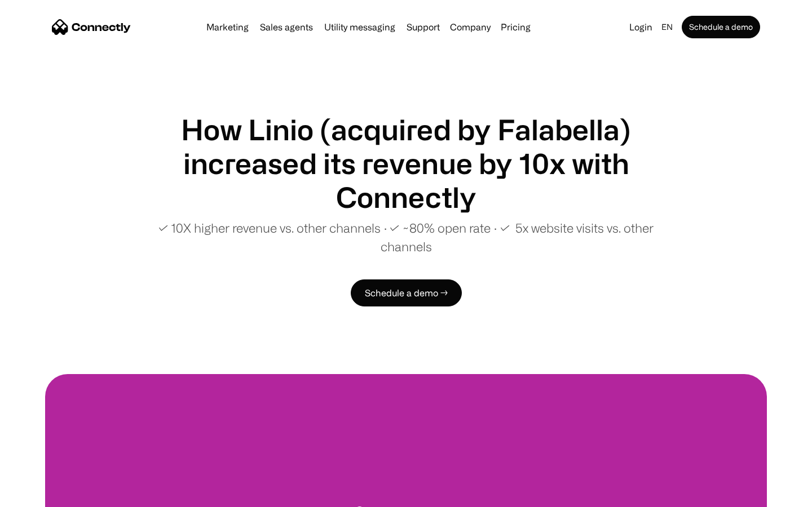  I want to click on a: Utility messaging, so click(360, 27).